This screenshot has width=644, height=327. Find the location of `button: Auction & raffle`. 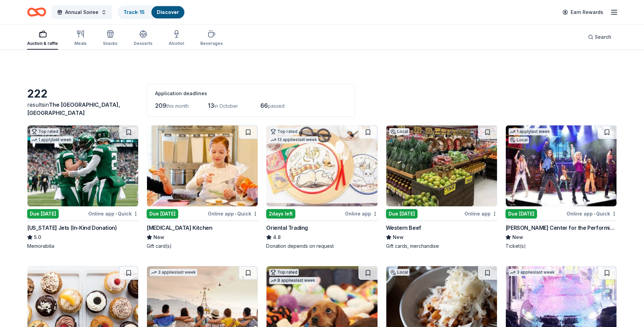

button: Auction & raffle is located at coordinates (43, 38).